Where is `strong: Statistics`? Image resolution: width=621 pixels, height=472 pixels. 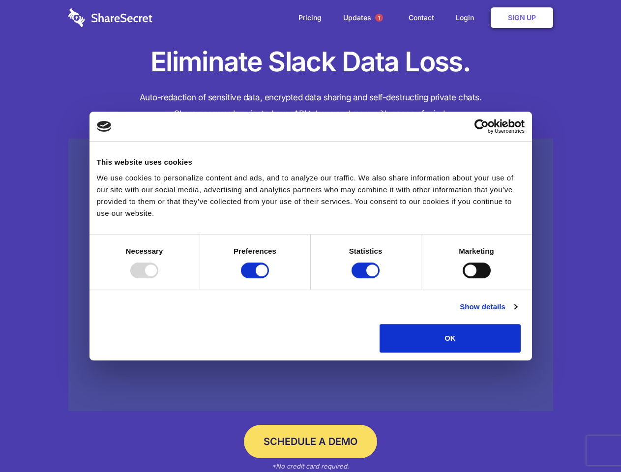 strong: Statistics is located at coordinates (366, 251).